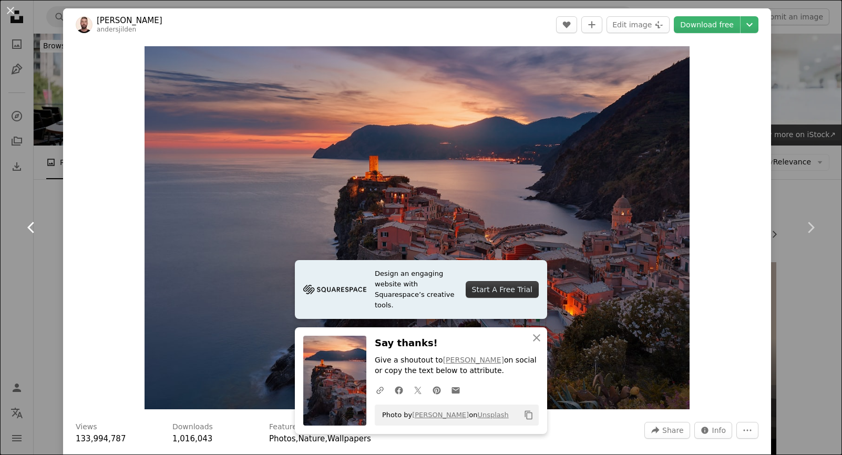  What do you see at coordinates (116, 29) in the screenshot?
I see `a: andersjilden` at bounding box center [116, 29].